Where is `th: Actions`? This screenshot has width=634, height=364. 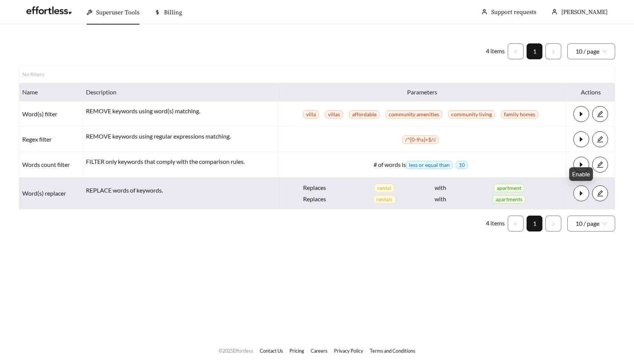 th: Actions is located at coordinates (591, 92).